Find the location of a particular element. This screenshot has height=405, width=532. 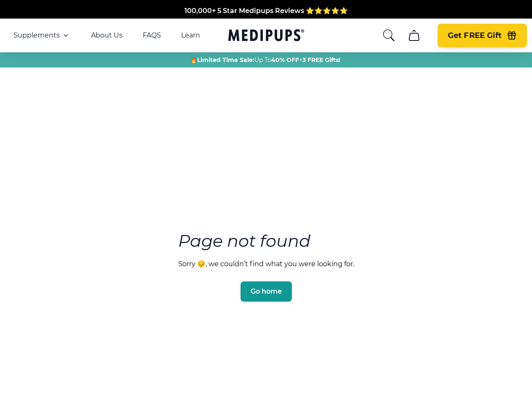

button: cart is located at coordinates (414, 35).